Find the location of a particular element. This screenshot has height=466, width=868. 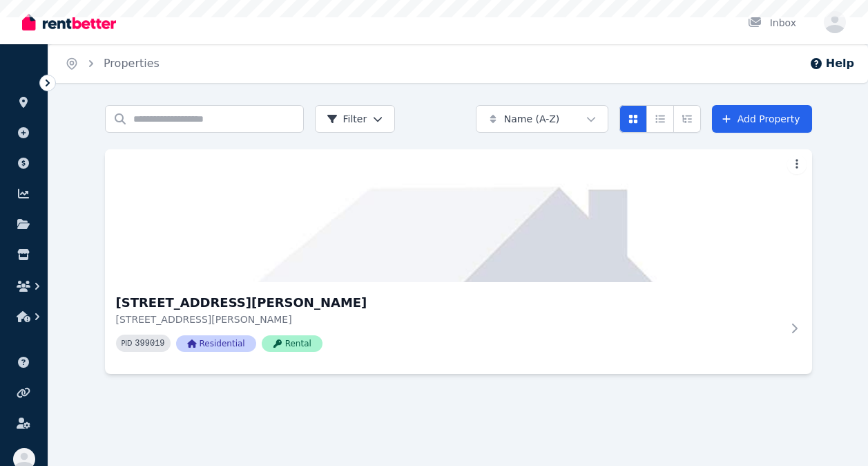

span: Filter is located at coordinates (347, 119).